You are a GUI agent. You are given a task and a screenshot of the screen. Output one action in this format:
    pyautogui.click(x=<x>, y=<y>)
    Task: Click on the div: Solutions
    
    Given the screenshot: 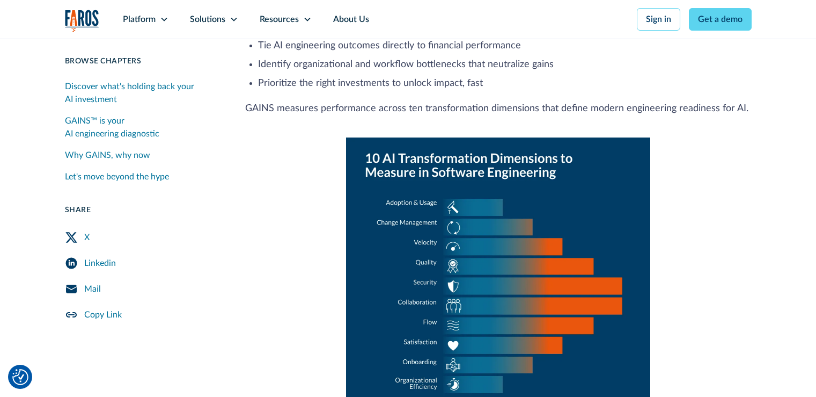 What is the action you would take?
    pyautogui.click(x=208, y=19)
    